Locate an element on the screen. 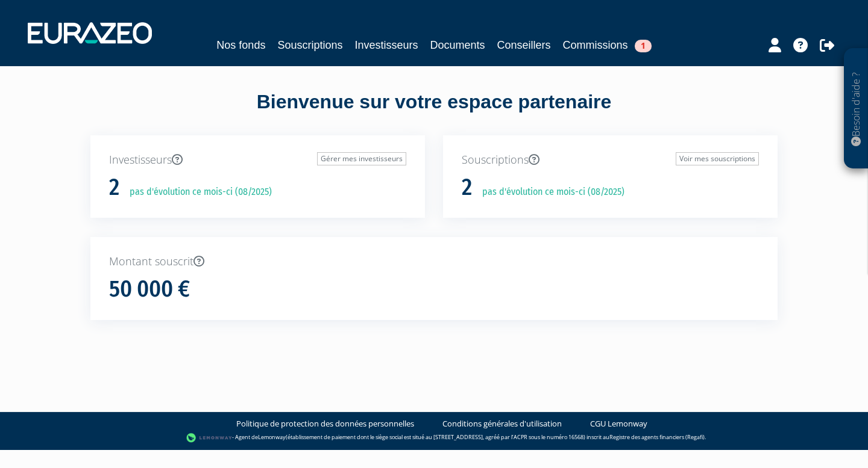 The image size is (868, 468). a: Conseillers is located at coordinates (524, 45).